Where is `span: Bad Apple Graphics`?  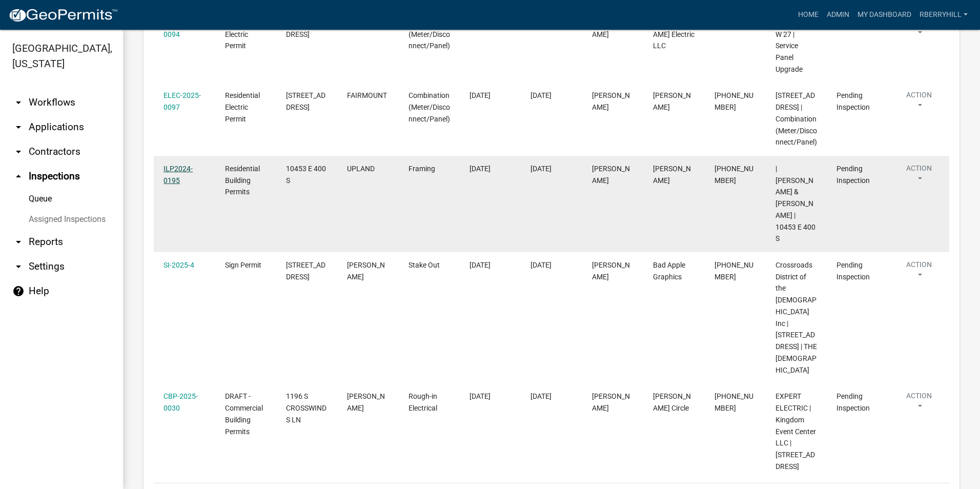 span: Bad Apple Graphics is located at coordinates (669, 271).